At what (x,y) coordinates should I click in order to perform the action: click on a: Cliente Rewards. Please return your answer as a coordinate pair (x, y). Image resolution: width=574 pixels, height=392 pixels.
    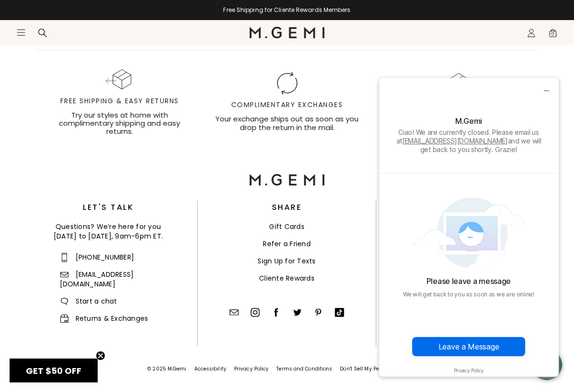
    Looking at the image, I should click on (287, 278).